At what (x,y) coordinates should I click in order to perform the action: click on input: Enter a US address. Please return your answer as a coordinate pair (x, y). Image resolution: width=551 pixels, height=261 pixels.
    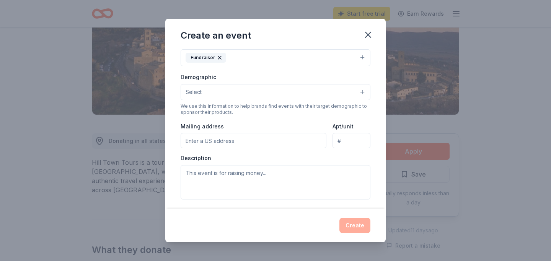
    Looking at the image, I should click on (253, 141).